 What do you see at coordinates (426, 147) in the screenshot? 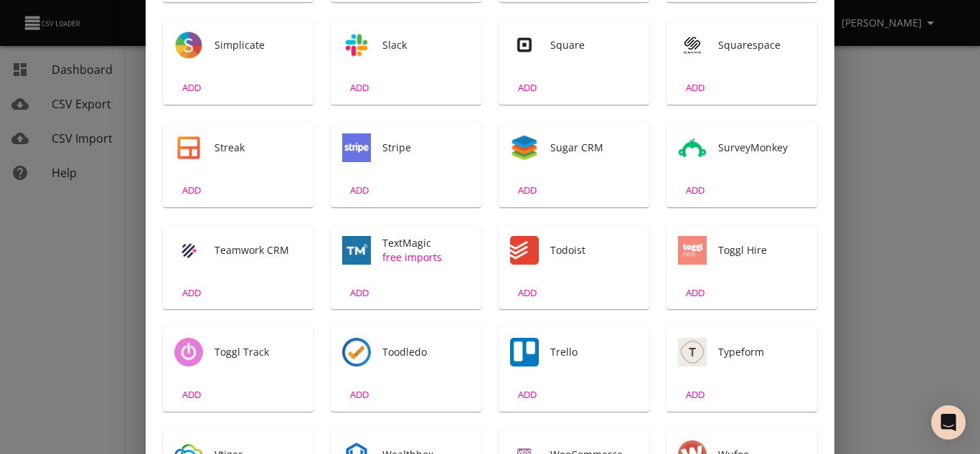
I see `span: Stripe` at bounding box center [426, 147].